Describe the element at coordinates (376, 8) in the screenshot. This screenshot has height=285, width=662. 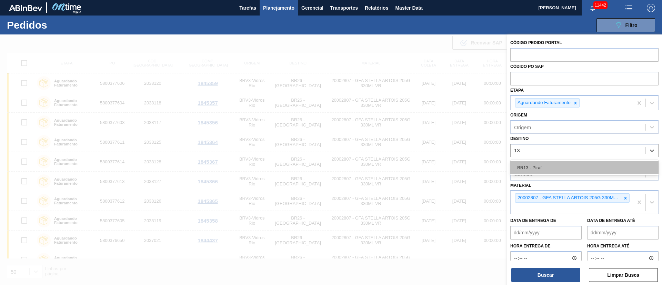
I see `span: Relatórios` at that location.